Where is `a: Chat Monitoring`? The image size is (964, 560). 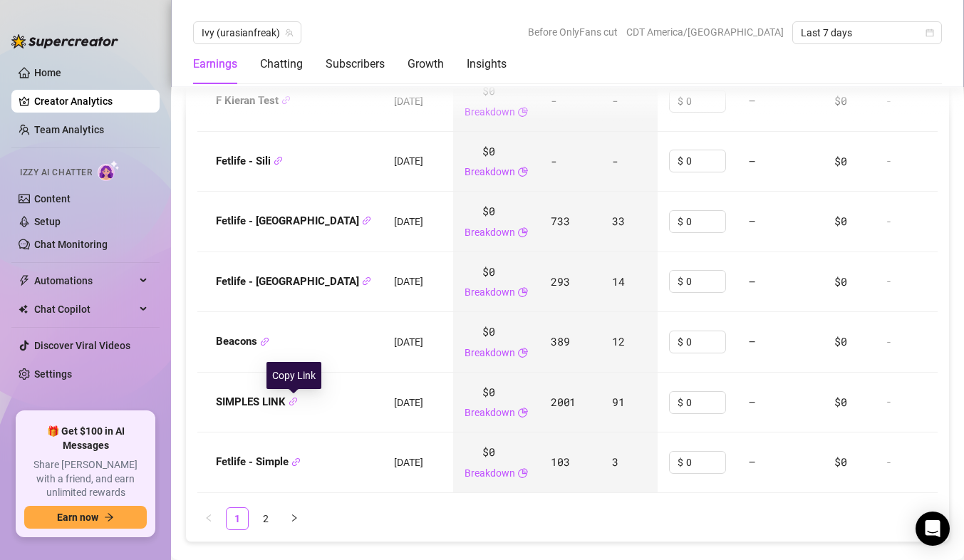 a: Chat Monitoring is located at coordinates (71, 244).